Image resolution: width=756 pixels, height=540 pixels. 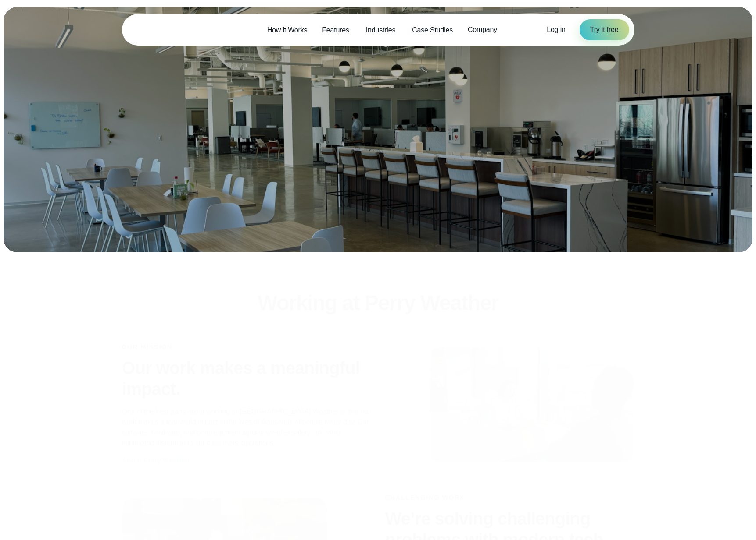 What do you see at coordinates (432, 30) in the screenshot?
I see `a: Case Studies` at bounding box center [432, 30].